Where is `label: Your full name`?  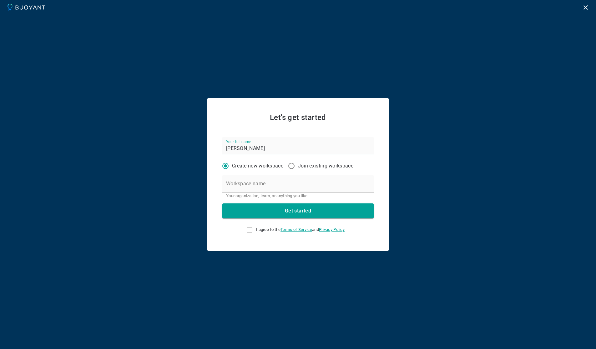 label: Your full name is located at coordinates (239, 142).